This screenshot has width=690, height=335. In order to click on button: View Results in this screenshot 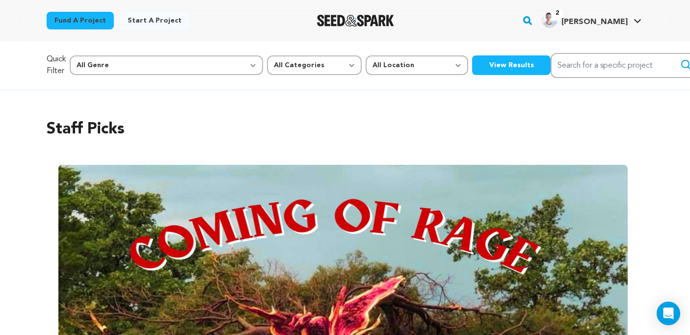, I will do `click(511, 65)`.